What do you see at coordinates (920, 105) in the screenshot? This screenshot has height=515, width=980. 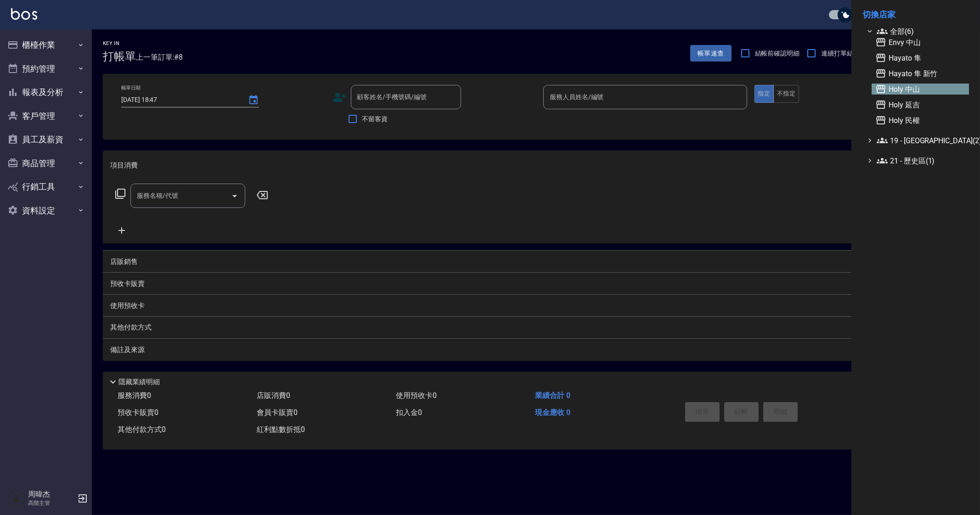 I see `span: Holy 延吉` at bounding box center [920, 105].